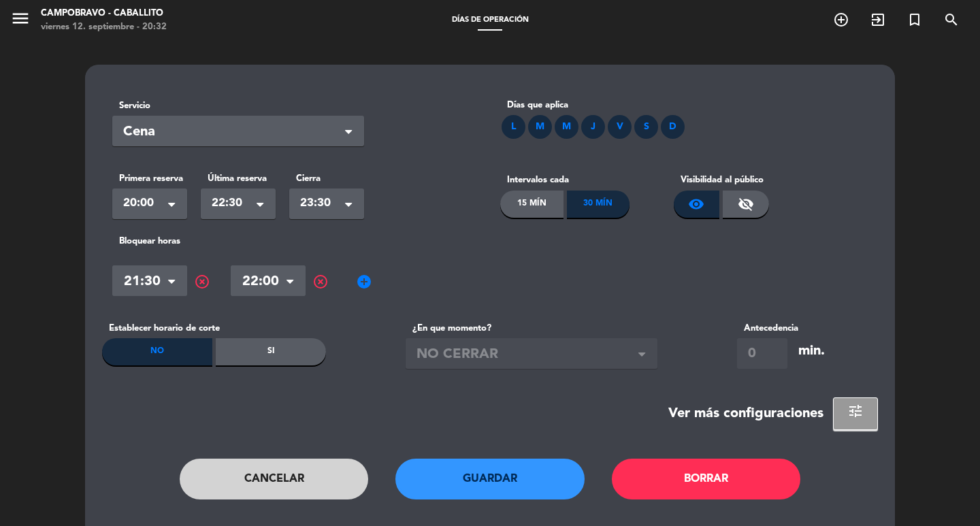 This screenshot has width=980, height=526. I want to click on div: J, so click(593, 127).